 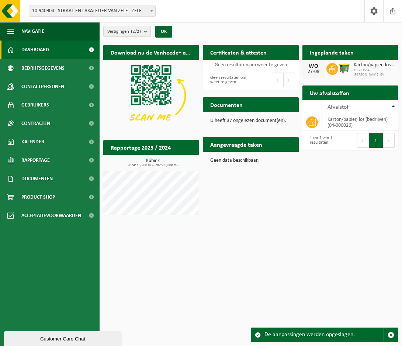 What do you see at coordinates (338, 107) in the screenshot?
I see `span: Afvalstof` at bounding box center [338, 107].